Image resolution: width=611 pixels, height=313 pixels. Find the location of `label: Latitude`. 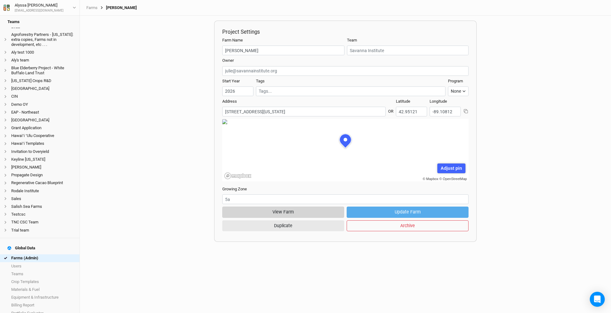

label: Latitude is located at coordinates (403, 101).